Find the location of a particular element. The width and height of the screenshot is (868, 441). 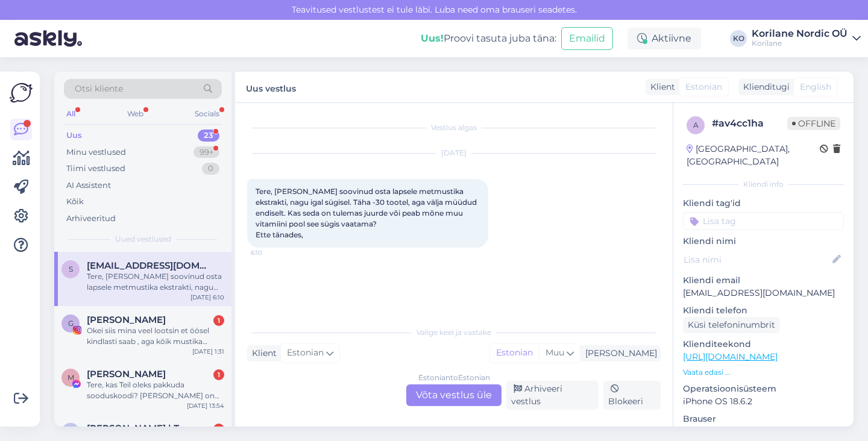

img: Askly Logo is located at coordinates (21, 93).